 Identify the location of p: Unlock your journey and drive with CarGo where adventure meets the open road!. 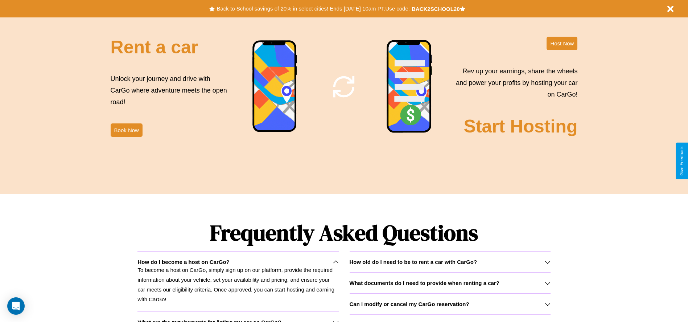
(170, 90).